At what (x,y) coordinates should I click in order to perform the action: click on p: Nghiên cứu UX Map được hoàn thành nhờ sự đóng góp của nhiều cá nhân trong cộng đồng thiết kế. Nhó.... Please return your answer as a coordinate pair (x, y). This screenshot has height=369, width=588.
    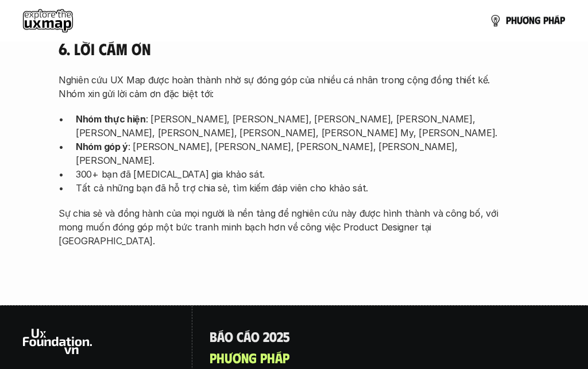
    Looking at the image, I should click on (288, 86).